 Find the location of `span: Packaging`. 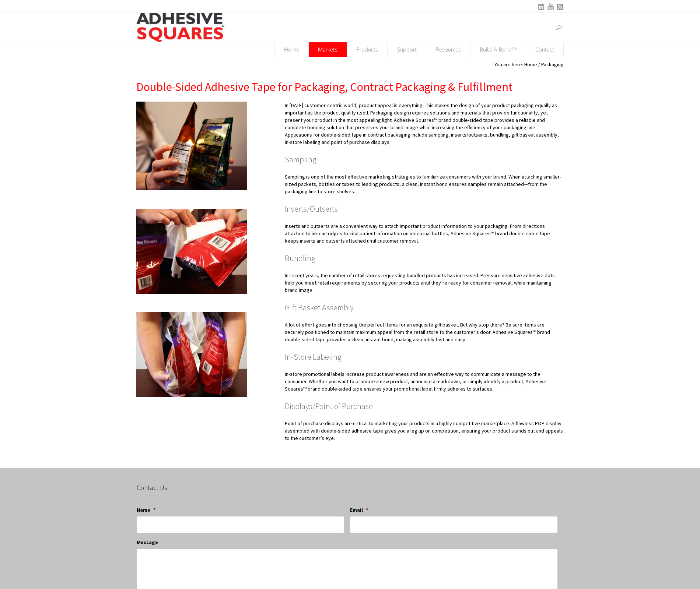

span: Packaging is located at coordinates (552, 64).